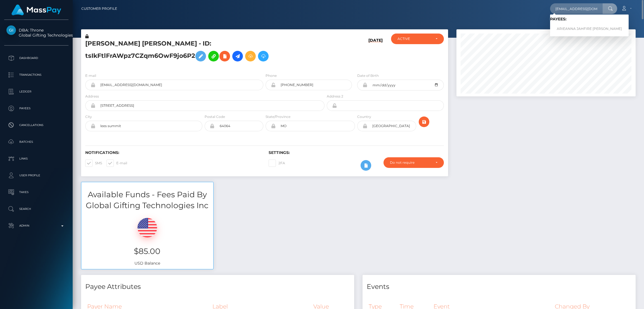  Describe the element at coordinates (271, 76) in the screenshot. I see `label: Phone` at that location.